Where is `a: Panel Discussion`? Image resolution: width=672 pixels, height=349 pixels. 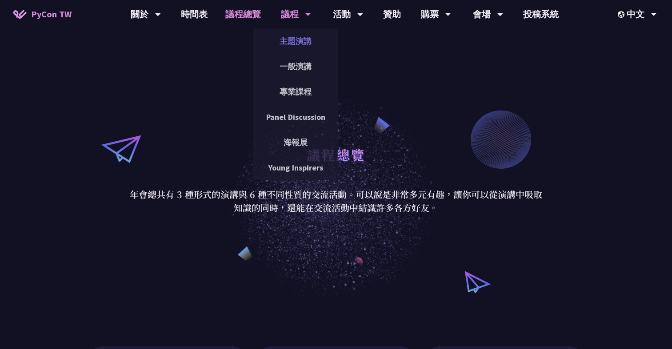
a: Panel Discussion is located at coordinates (295, 117).